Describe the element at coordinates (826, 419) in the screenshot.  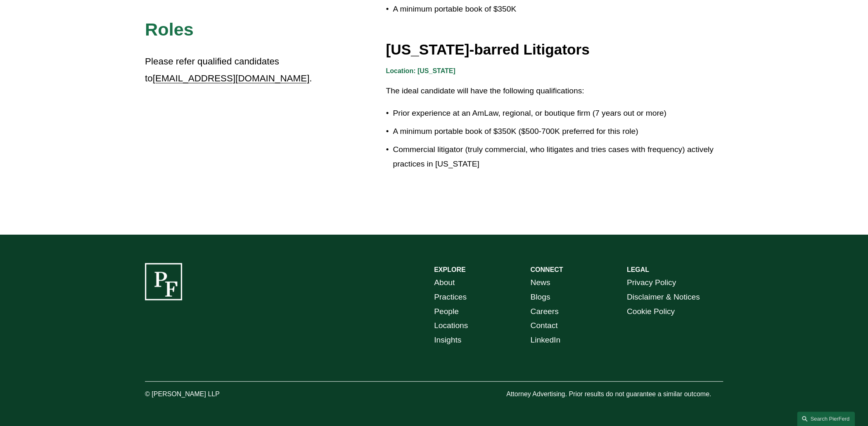
I see `a: Search this site` at that location.